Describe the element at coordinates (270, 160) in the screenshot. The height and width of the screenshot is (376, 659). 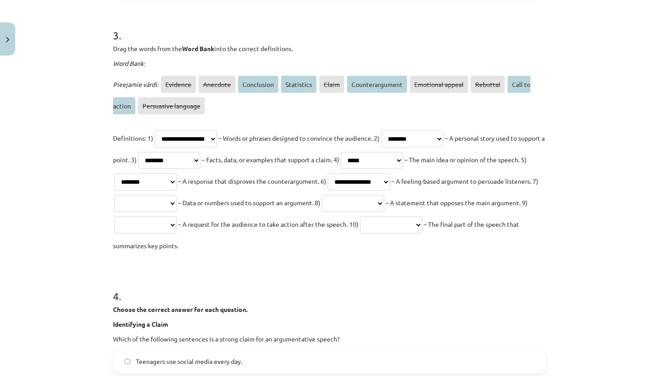
I see `span: – Facts, data, or examples that support a claim. 4)` at that location.